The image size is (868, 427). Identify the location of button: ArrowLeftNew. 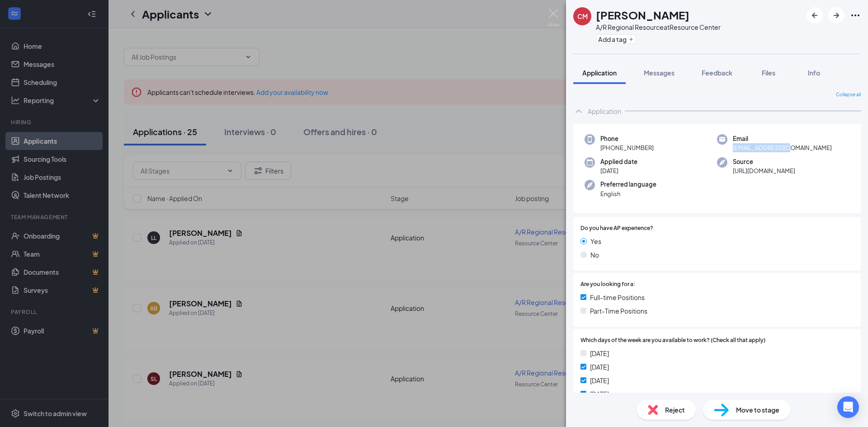
(814, 15).